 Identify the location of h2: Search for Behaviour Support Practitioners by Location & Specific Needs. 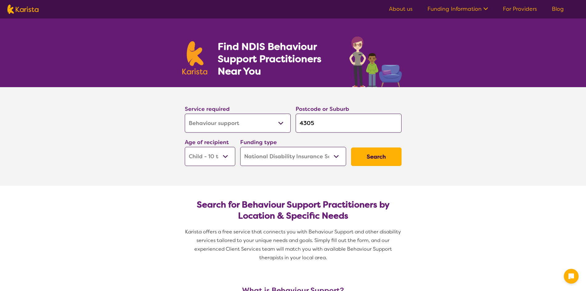
(293, 210).